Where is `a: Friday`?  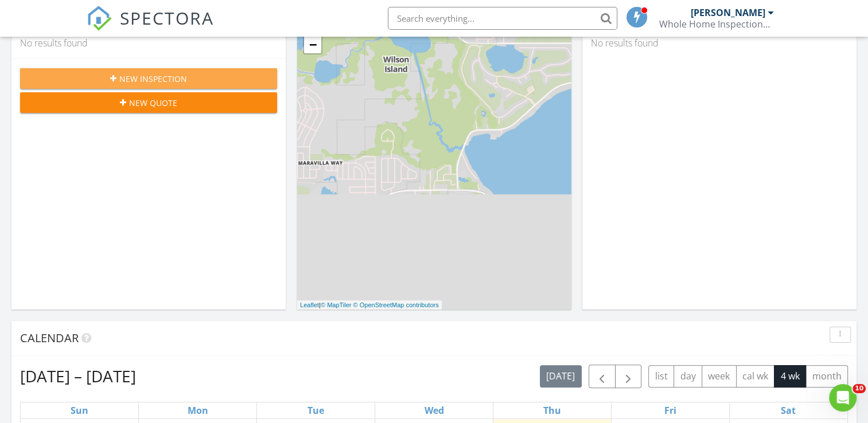
a: Friday is located at coordinates (670, 410).